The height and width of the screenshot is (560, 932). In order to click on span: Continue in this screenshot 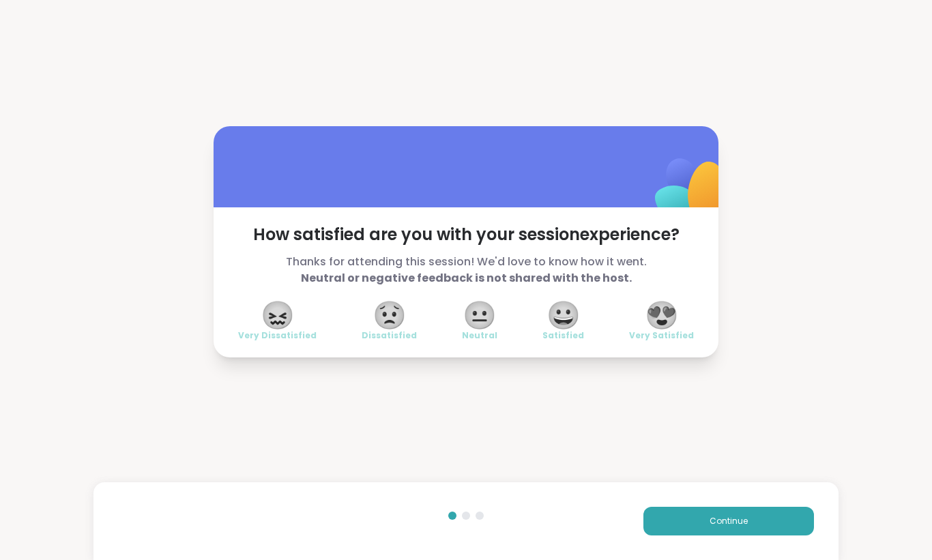, I will do `click(729, 521)`.